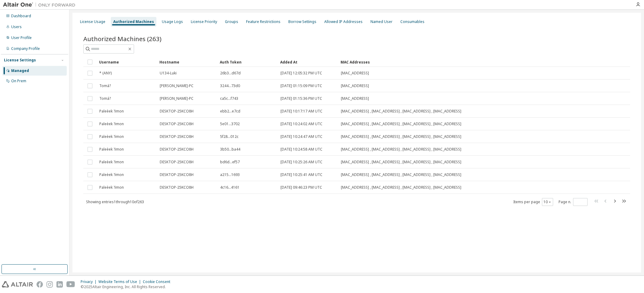  Describe the element at coordinates (16, 27) in the screenshot. I see `div: Users` at that location.